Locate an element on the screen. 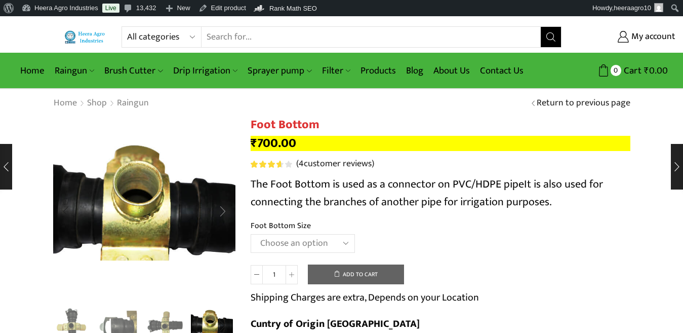 The image size is (683, 333). span: It is also used for connecting the branches of another pipe for irrigation purposes. is located at coordinates (427, 193).